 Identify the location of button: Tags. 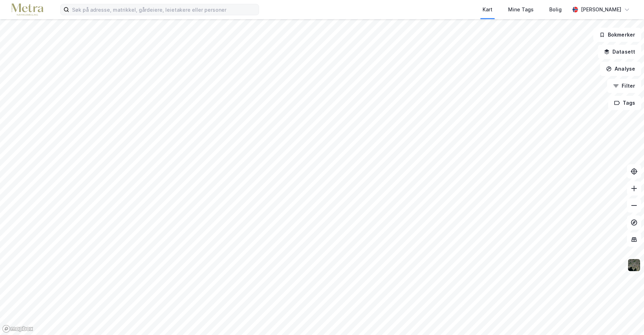
(625, 103).